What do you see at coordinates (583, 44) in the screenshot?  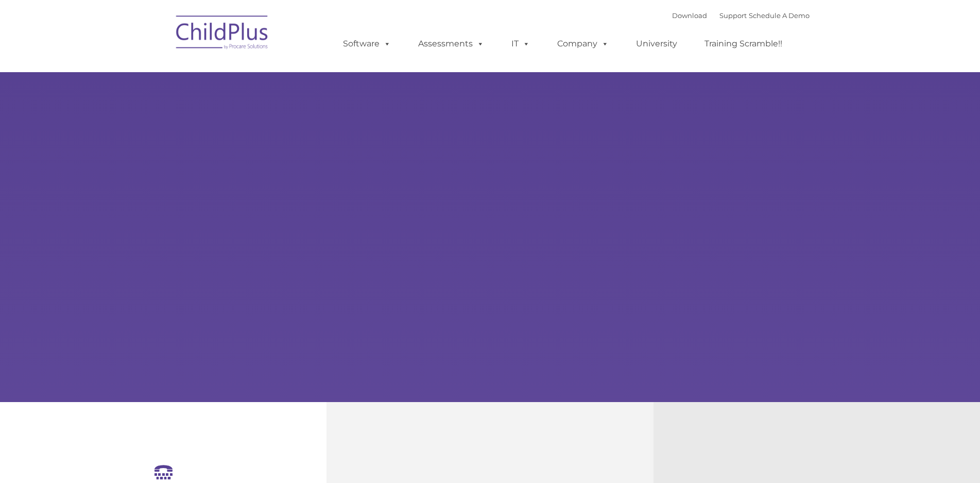 I see `a: Company` at bounding box center [583, 44].